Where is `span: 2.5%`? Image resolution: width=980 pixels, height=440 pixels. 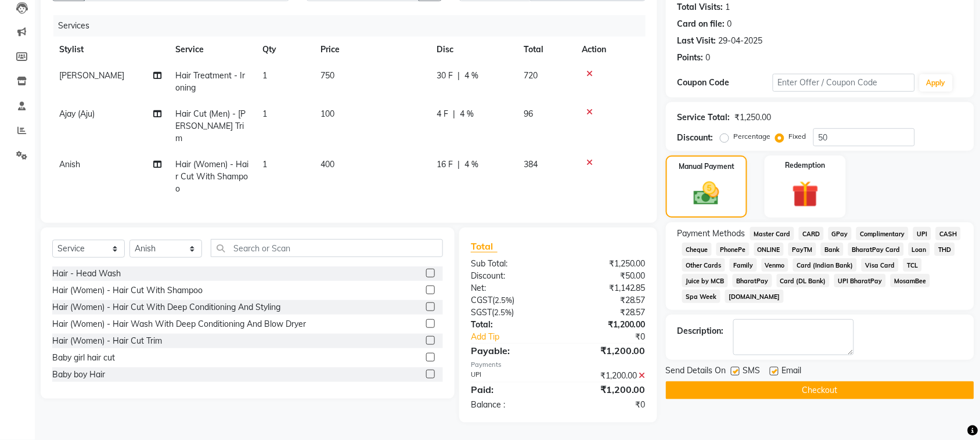 span: 2.5% is located at coordinates (503, 313).